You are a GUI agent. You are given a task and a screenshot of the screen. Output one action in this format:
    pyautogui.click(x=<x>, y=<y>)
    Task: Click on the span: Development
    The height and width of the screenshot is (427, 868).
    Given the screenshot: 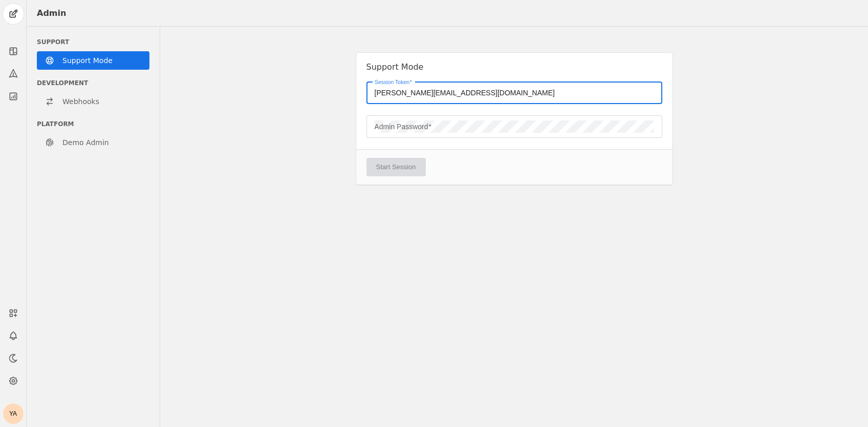 What is the action you would take?
    pyautogui.click(x=62, y=83)
    